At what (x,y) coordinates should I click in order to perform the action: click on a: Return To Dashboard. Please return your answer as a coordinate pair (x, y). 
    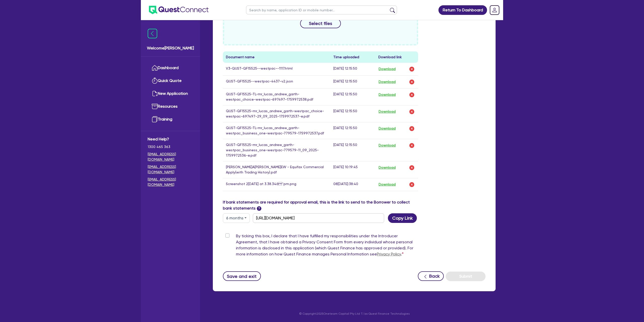
    Looking at the image, I should click on (463, 10).